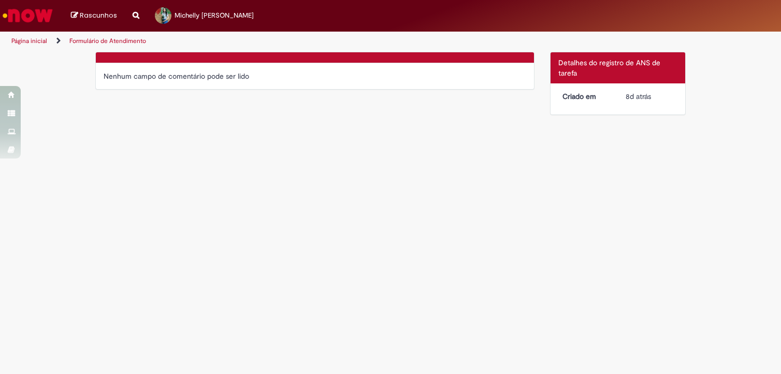  What do you see at coordinates (609, 68) in the screenshot?
I see `span: Detalhes do registro de ANS de tarefa` at bounding box center [609, 68].